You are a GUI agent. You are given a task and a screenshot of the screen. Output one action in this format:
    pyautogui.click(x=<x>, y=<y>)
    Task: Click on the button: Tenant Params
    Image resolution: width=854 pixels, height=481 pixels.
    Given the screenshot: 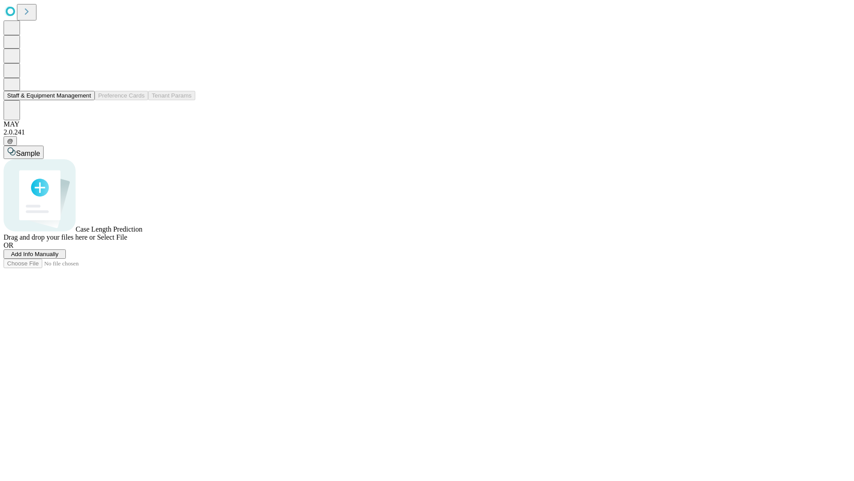 What is the action you would take?
    pyautogui.click(x=172, y=95)
    